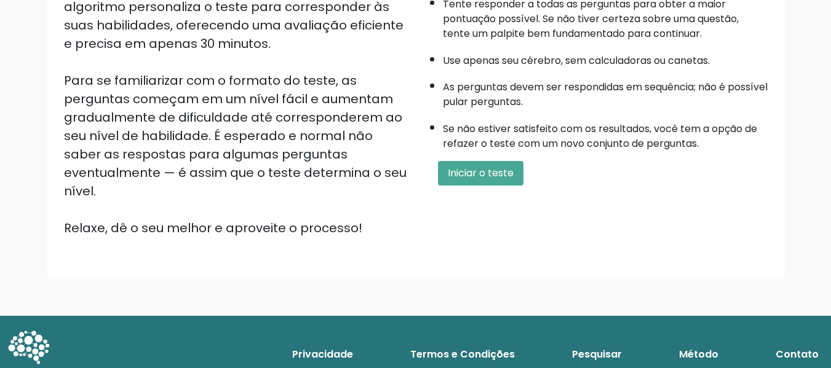 Image resolution: width=831 pixels, height=368 pixels. Describe the element at coordinates (462, 355) in the screenshot. I see `a: Termos e Condições` at that location.